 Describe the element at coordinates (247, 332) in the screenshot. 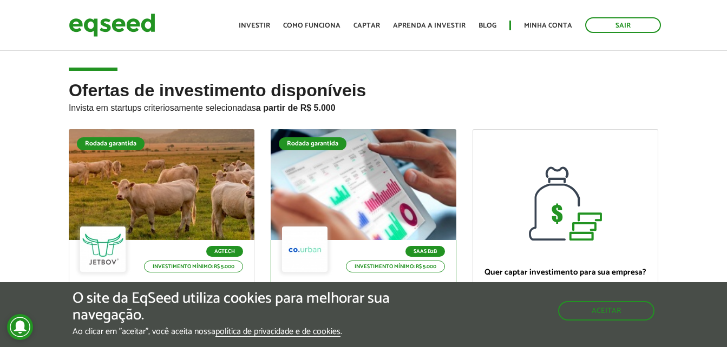

I see `p: Ao clicar em "aceitar", você aceita nossa .` at that location.